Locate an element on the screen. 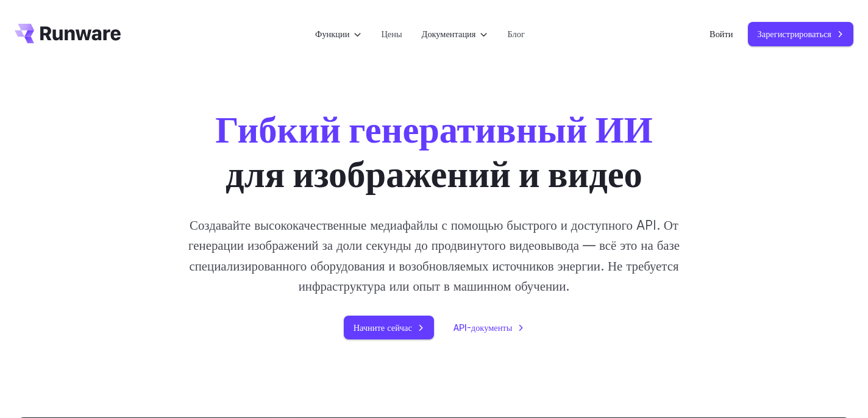 This screenshot has width=868, height=418. a: Блог is located at coordinates (515, 33).